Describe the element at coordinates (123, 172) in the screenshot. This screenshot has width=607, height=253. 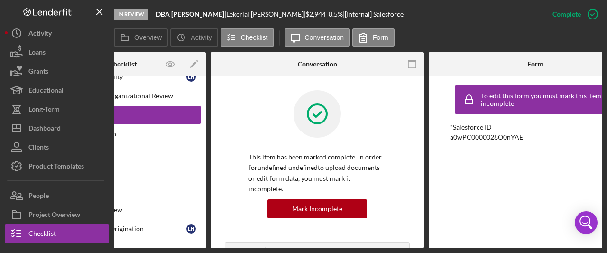
I see `a: SAMs` at that location.